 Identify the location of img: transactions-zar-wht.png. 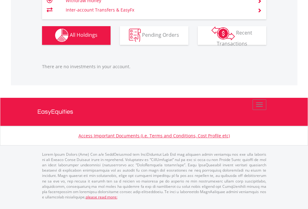
(223, 33).